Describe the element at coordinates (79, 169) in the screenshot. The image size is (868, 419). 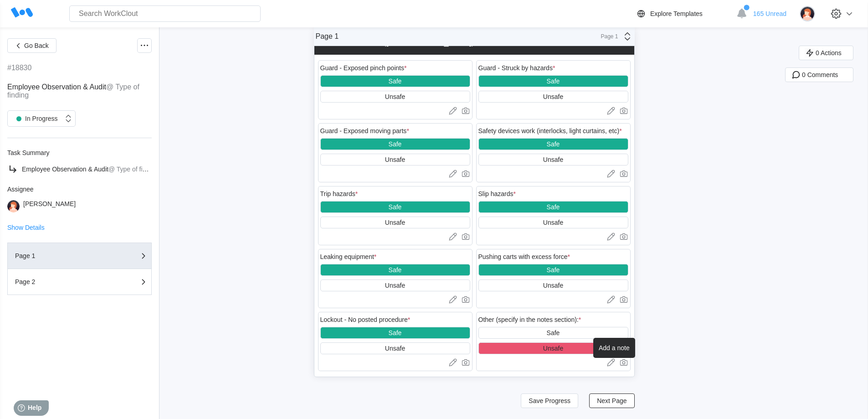
I see `a: Employee Observation & Audit@ Type of finding` at that location.